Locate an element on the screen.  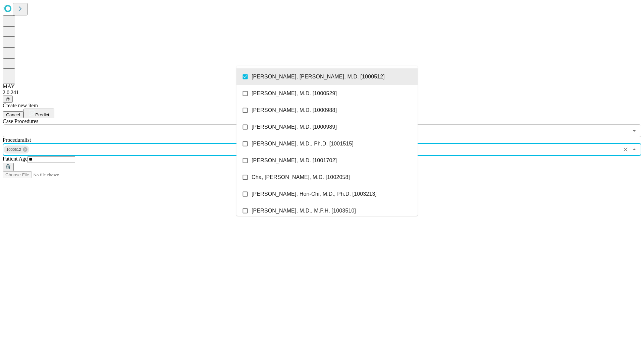
div: 2.0.241 is located at coordinates (322, 93).